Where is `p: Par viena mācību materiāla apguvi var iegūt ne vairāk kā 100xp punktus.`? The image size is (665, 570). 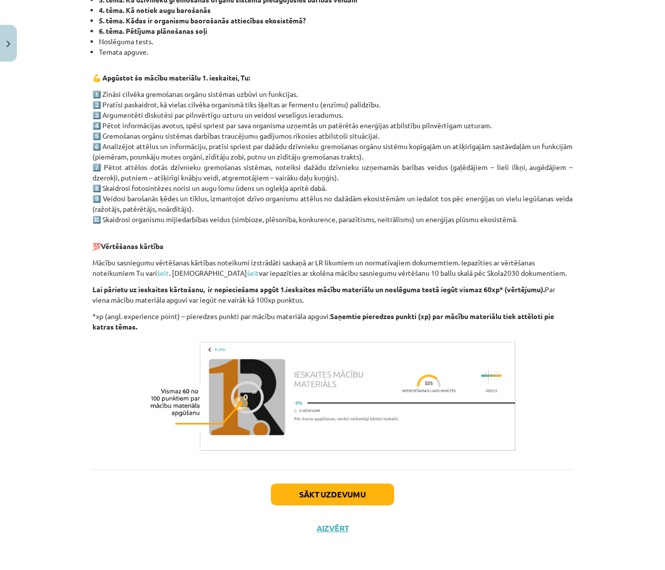 p: Par viena mācību materiāla apguvi var iegūt ne vairāk kā 100xp punktus. is located at coordinates (333, 295).